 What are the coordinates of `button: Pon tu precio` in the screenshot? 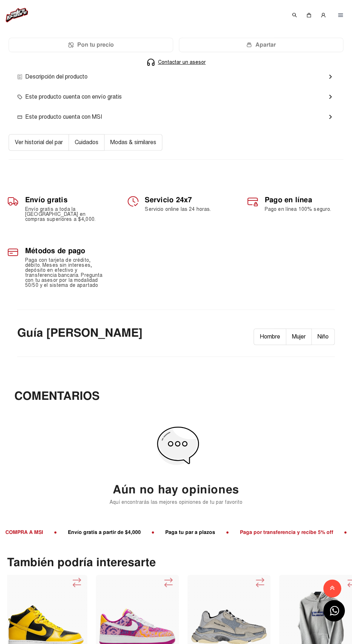 It's located at (91, 45).